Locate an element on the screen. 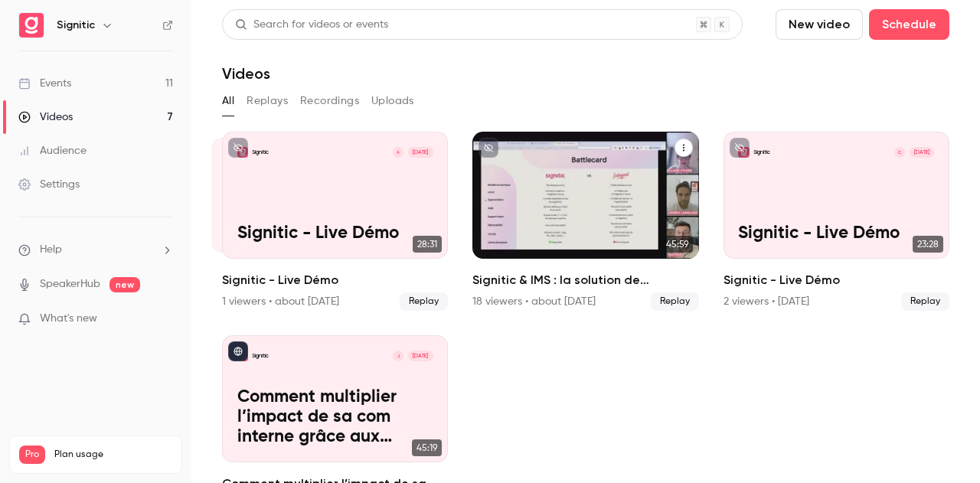 This screenshot has width=980, height=483. button: All is located at coordinates (228, 101).